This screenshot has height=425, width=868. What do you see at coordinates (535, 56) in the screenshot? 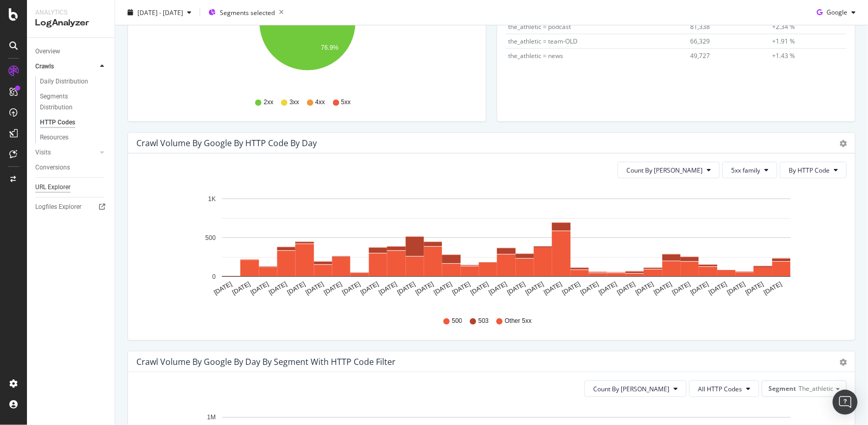
I see `span: the_athletic = news` at bounding box center [535, 56].